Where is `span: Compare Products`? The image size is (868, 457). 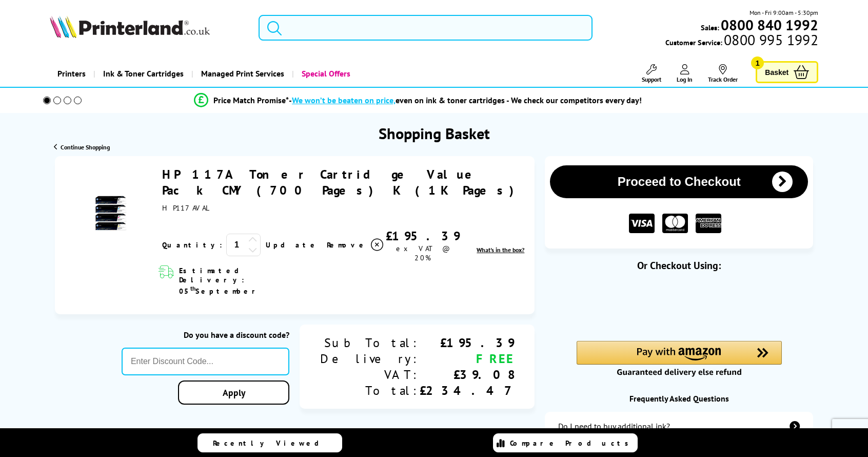 span: Compare Products is located at coordinates (572, 443).